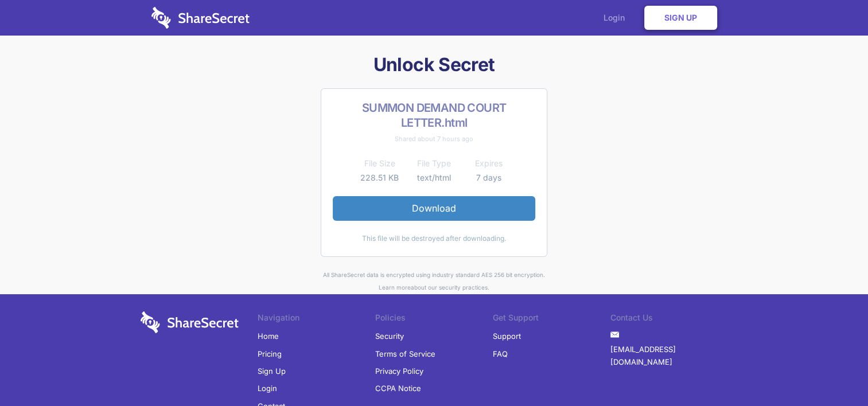  Describe the element at coordinates (551, 320) in the screenshot. I see `li: Get Support` at that location.